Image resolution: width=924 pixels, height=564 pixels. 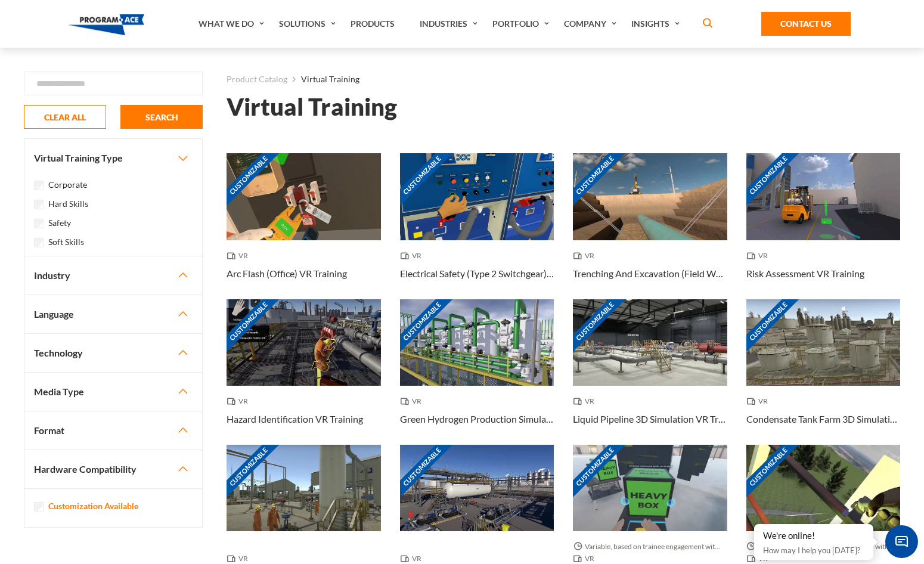 What do you see at coordinates (114, 468) in the screenshot?
I see `button: Hardware Compatibility` at bounding box center [114, 468].